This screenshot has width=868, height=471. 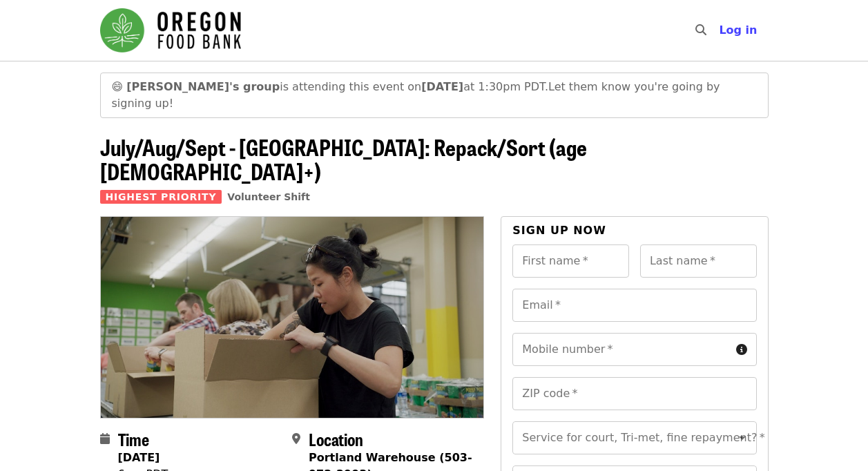 I want to click on span: Highest Priority, so click(x=161, y=197).